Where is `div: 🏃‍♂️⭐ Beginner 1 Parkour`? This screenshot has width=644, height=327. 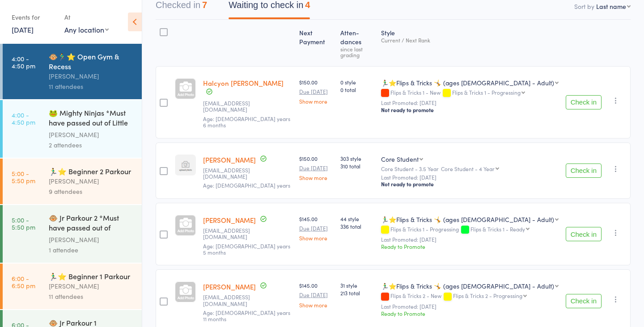
div: 🏃‍♂️⭐ Beginner 1 Parkour is located at coordinates (92, 276).